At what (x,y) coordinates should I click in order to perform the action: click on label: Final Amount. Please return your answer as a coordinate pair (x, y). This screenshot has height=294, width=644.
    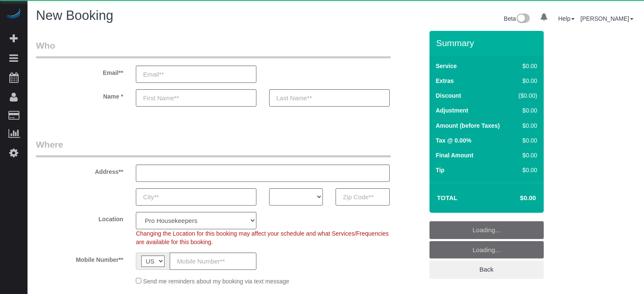
    Looking at the image, I should click on (454, 155).